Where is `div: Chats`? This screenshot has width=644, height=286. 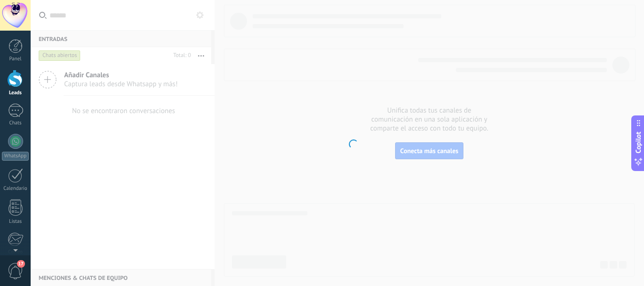
div: Chats is located at coordinates (16, 123).